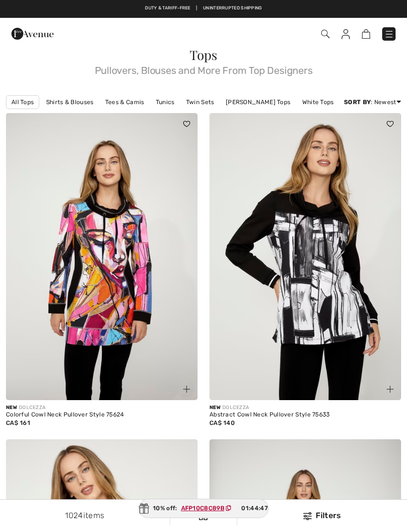 This screenshot has height=532, width=407. What do you see at coordinates (222, 423) in the screenshot?
I see `span: CA$ 140` at bounding box center [222, 423].